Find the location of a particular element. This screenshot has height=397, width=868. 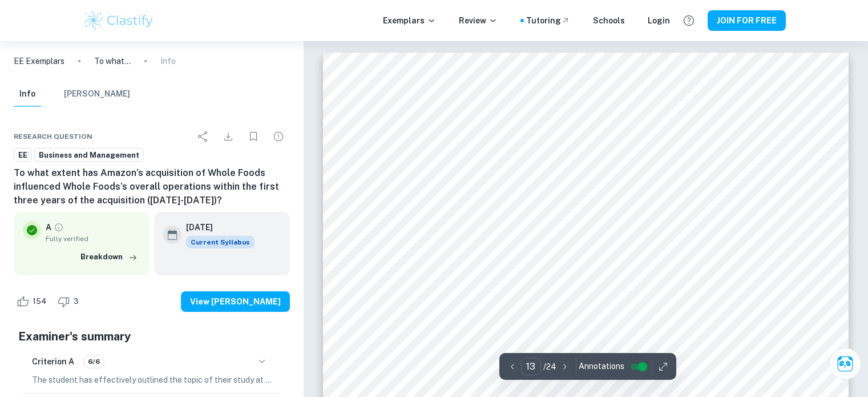

div: Bookmark is located at coordinates (253, 137).